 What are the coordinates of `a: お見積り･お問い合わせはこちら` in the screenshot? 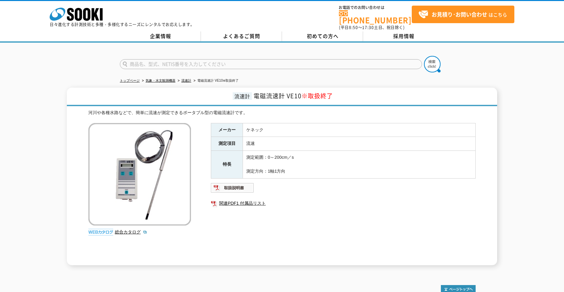 It's located at (463, 14).